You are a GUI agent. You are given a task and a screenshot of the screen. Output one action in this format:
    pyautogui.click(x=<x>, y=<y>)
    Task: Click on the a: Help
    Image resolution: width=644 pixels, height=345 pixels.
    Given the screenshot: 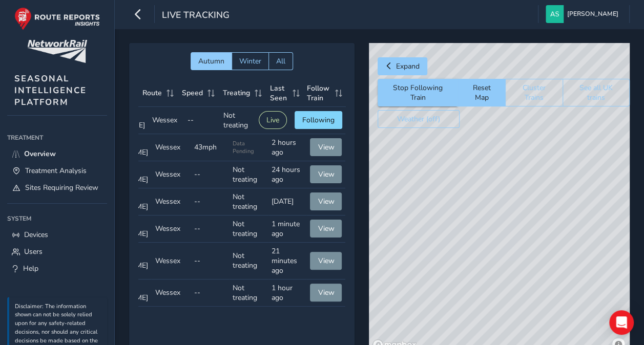 What is the action you would take?
    pyautogui.click(x=57, y=268)
    